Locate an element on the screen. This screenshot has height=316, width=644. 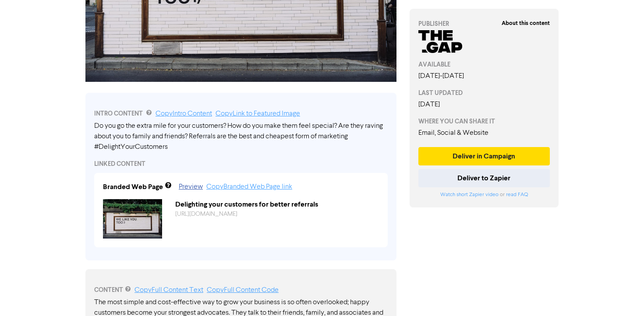
div: INTRO CONTENT is located at coordinates (241, 114).